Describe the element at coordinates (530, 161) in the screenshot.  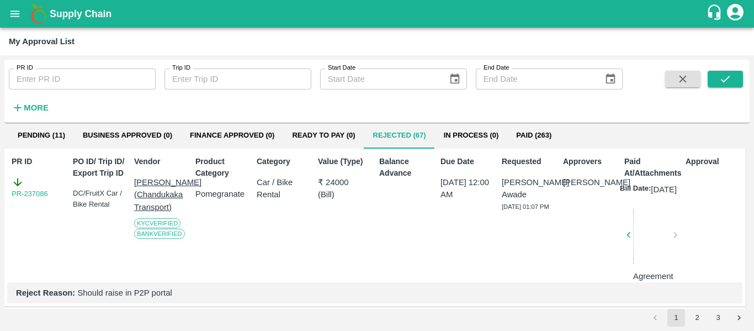
I see `p: Requested` at that location.